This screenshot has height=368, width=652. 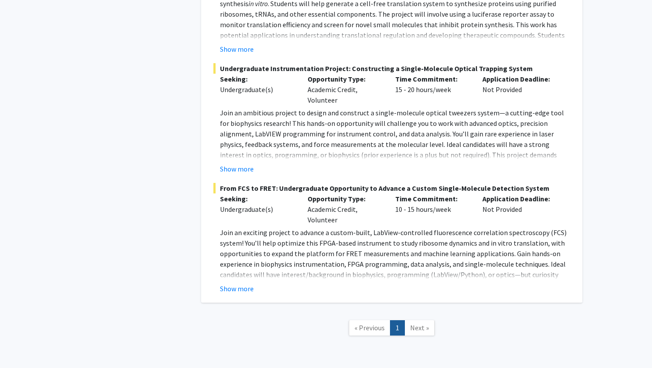 What do you see at coordinates (393, 144) in the screenshot?
I see `span: Join an ambitious project to design and construct a single-molecule optical tweezers system—a cut...` at bounding box center [393, 144].